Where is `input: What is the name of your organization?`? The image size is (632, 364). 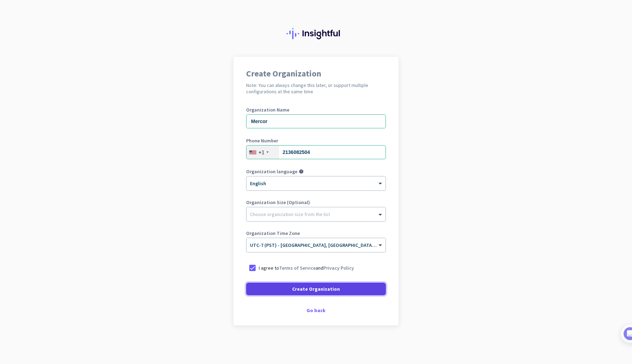
input: What is the name of your organization? is located at coordinates (316, 121).